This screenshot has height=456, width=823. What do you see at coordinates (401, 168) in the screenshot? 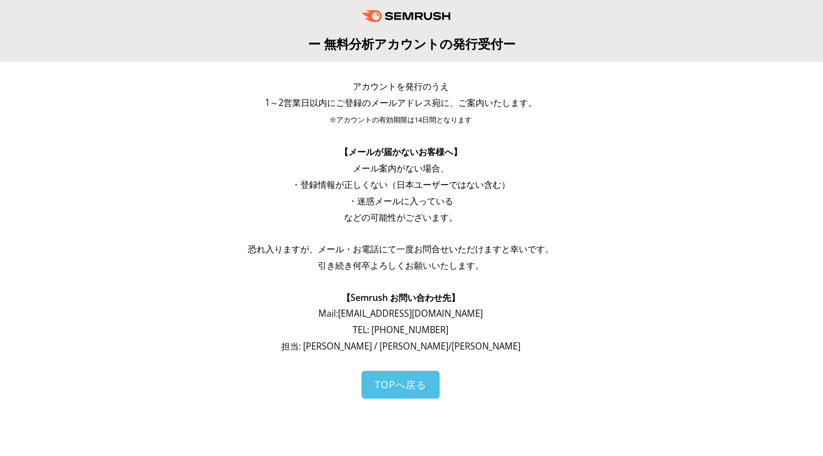
I see `span: メール案内がない場合、` at bounding box center [401, 168].